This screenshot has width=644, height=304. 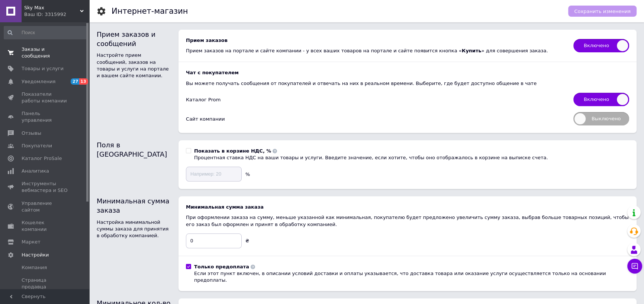 What do you see at coordinates (134, 65) in the screenshot?
I see `div: Настройте прием сообщений, заказов на товары и услуги на портале и вашем сайте компании.` at bounding box center [134, 65].